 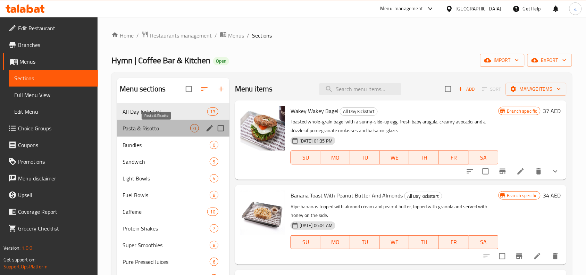 I want to click on span: 1.0.0, so click(x=27, y=248).